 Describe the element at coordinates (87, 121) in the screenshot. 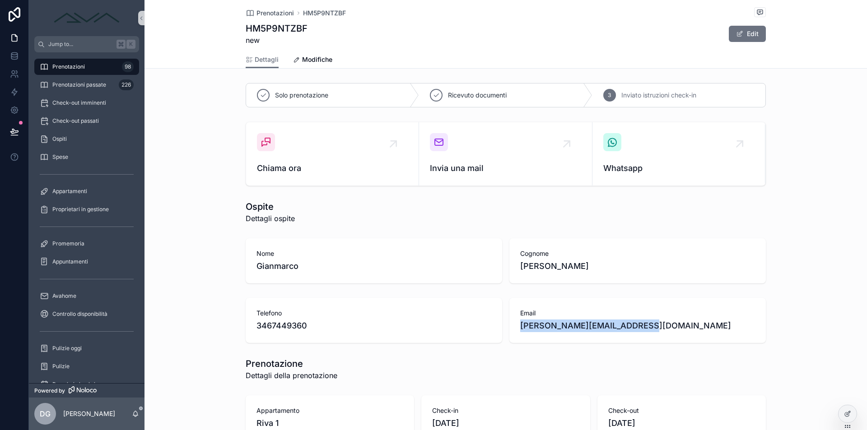

I see `a: Check-out passati` at that location.